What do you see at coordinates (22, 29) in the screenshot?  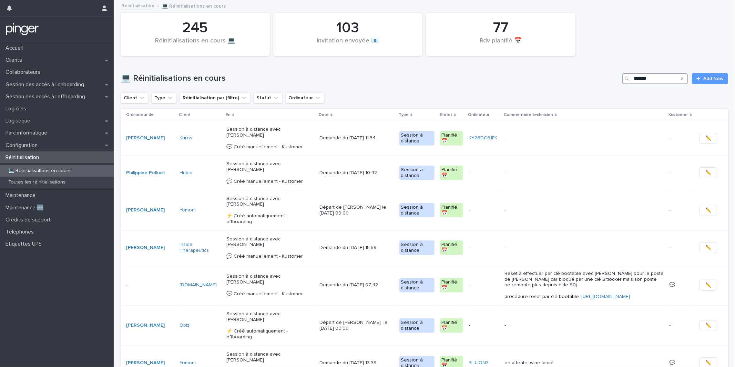 I see `img: mTgBEunGTSyRkCgitkcU` at bounding box center [22, 29].